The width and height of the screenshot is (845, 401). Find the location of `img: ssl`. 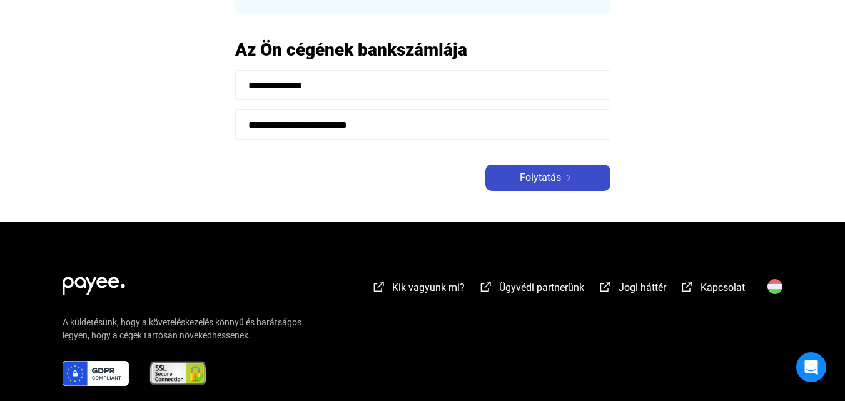

img: ssl is located at coordinates (178, 374).